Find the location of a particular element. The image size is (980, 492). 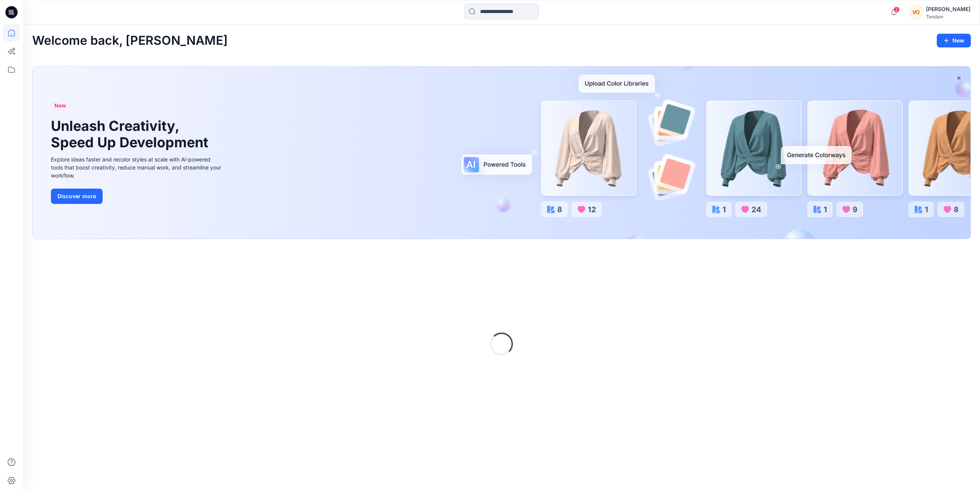

div: Tendam is located at coordinates (948, 16).